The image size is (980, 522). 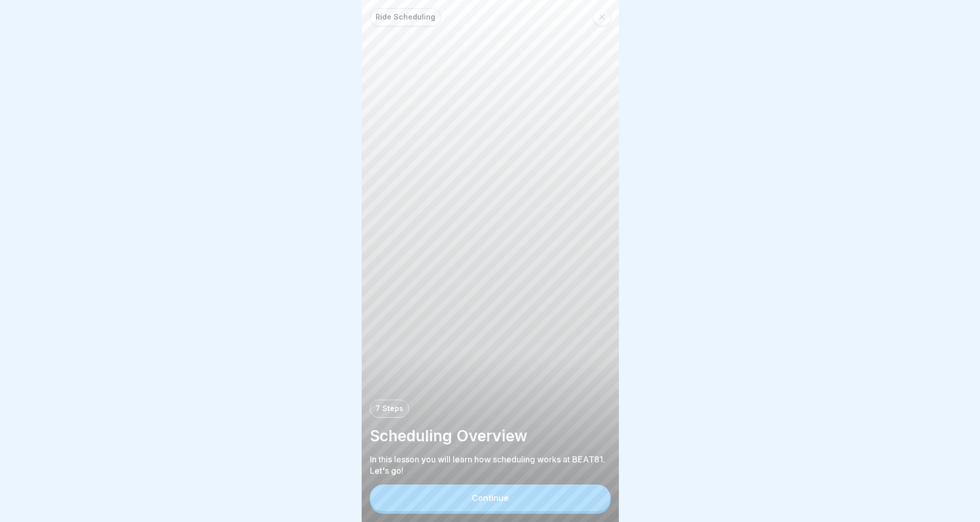 I want to click on p: Ride Scheduling, so click(x=406, y=17).